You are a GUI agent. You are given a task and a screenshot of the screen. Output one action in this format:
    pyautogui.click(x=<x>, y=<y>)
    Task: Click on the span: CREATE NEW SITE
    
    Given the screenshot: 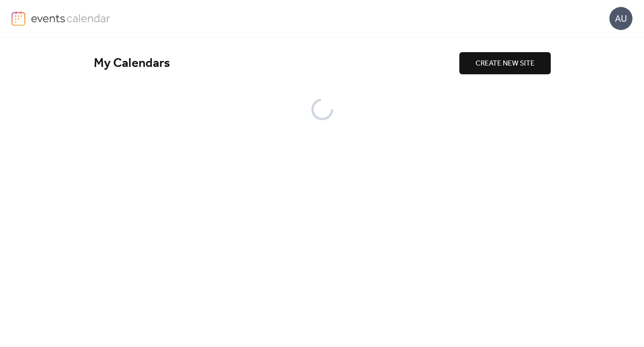 What is the action you would take?
    pyautogui.click(x=505, y=64)
    